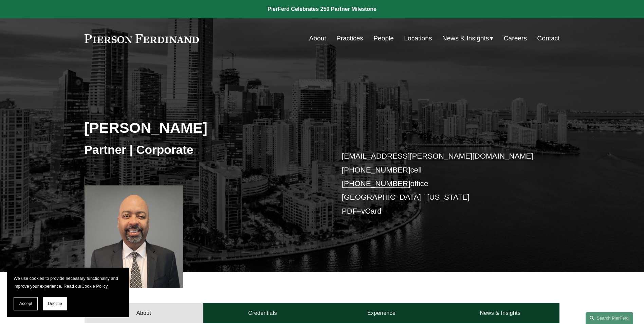  Describe the element at coordinates (68, 293) in the screenshot. I see `section: Cookie banner` at that location.